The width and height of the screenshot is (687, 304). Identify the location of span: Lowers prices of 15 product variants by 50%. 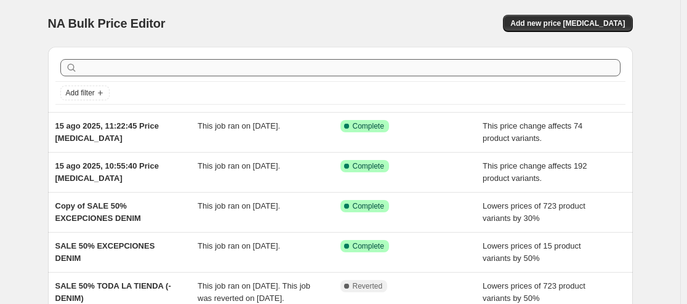
(532, 252).